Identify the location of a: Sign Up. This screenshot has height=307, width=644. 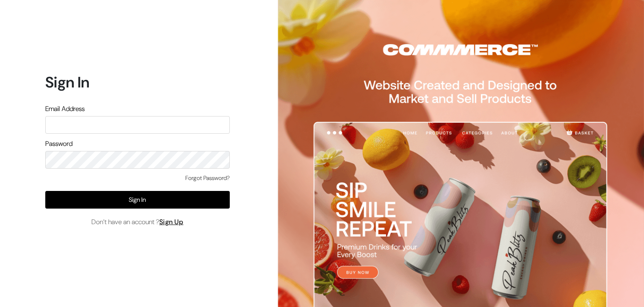
(172, 221).